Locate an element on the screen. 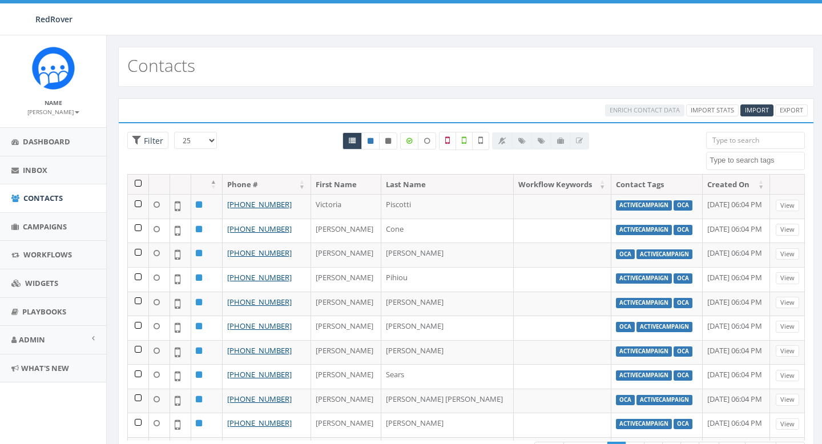 The height and width of the screenshot is (444, 822). label: Data not Enriched is located at coordinates (427, 141).